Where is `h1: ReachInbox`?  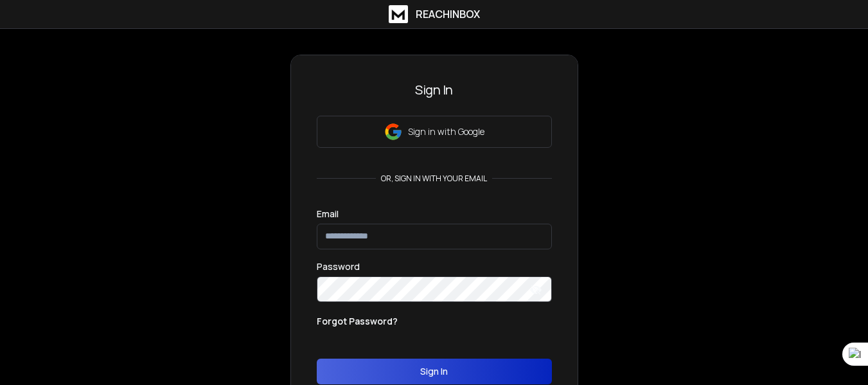
h1: ReachInbox is located at coordinates (448, 14).